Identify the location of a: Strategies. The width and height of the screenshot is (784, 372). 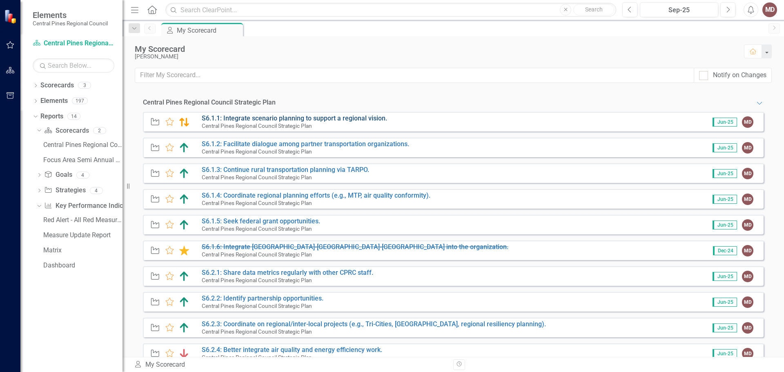
(65, 190).